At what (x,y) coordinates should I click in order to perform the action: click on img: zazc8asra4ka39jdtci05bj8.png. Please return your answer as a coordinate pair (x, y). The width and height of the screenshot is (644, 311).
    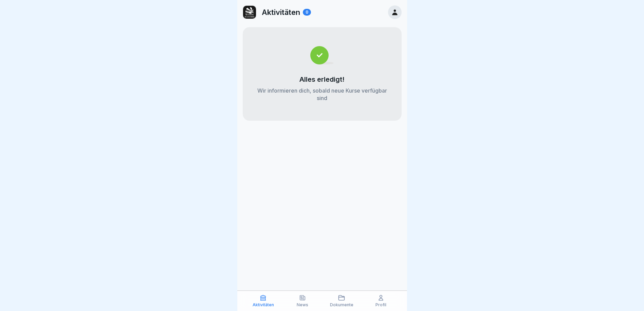
    Looking at the image, I should click on (249, 12).